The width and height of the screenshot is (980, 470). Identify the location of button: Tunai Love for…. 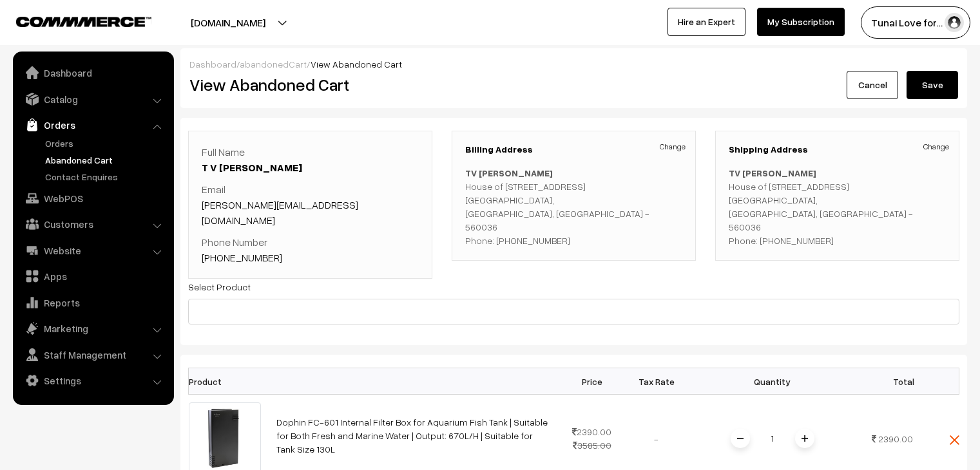
(916, 23).